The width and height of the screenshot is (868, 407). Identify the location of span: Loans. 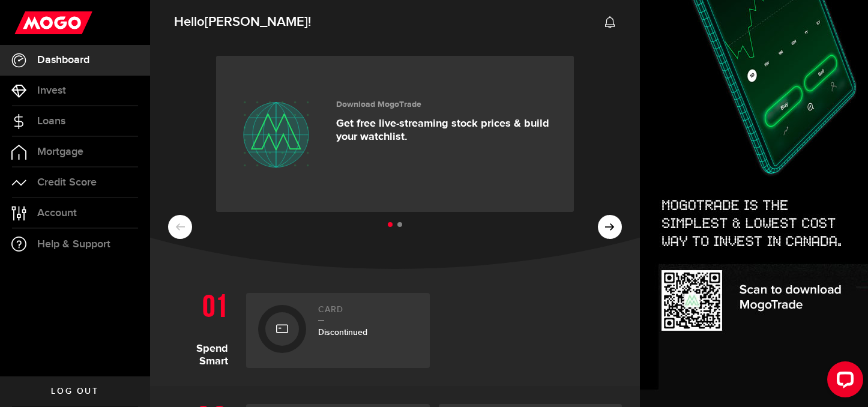
(51, 121).